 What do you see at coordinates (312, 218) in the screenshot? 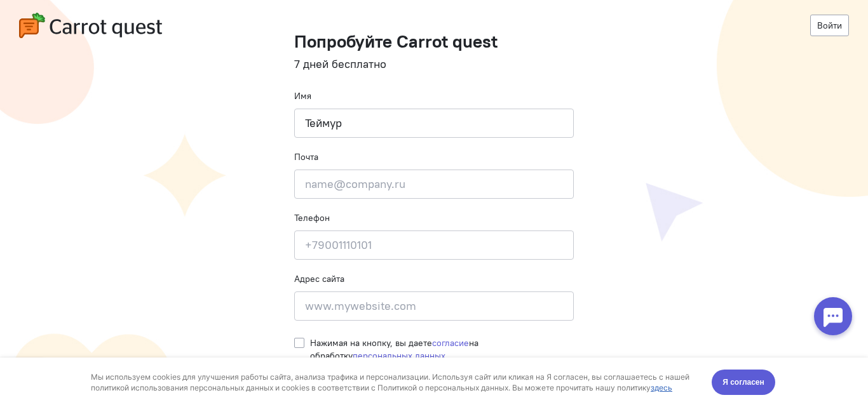
I see `label: Телефон` at bounding box center [312, 218].